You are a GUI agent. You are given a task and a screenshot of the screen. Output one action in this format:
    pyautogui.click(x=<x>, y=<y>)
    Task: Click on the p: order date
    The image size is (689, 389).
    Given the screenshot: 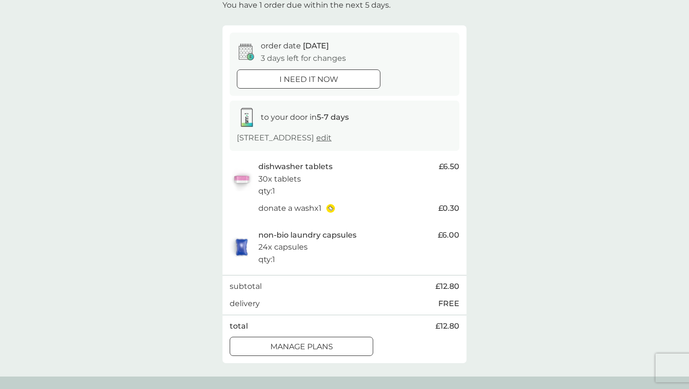 What is the action you would take?
    pyautogui.click(x=295, y=46)
    